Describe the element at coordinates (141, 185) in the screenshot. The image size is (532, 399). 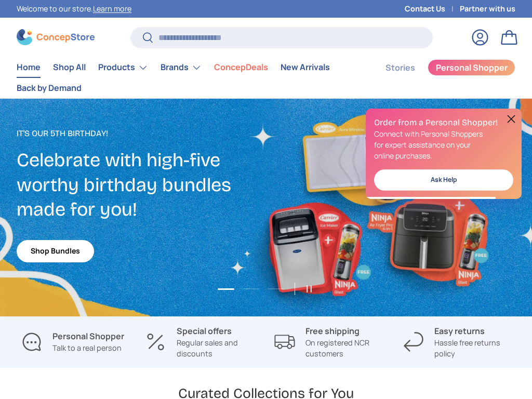
I see `h2: Celebrate with high-five worthy birthday bundles made for you!` at that location.